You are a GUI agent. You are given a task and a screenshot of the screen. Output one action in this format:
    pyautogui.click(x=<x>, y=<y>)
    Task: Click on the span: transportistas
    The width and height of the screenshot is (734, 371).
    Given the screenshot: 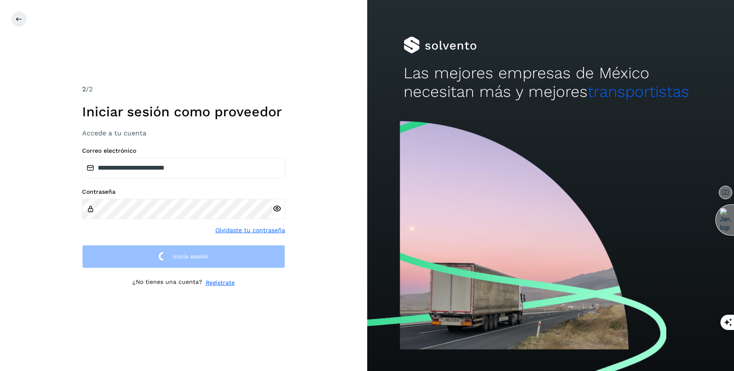 What is the action you would take?
    pyautogui.click(x=638, y=91)
    